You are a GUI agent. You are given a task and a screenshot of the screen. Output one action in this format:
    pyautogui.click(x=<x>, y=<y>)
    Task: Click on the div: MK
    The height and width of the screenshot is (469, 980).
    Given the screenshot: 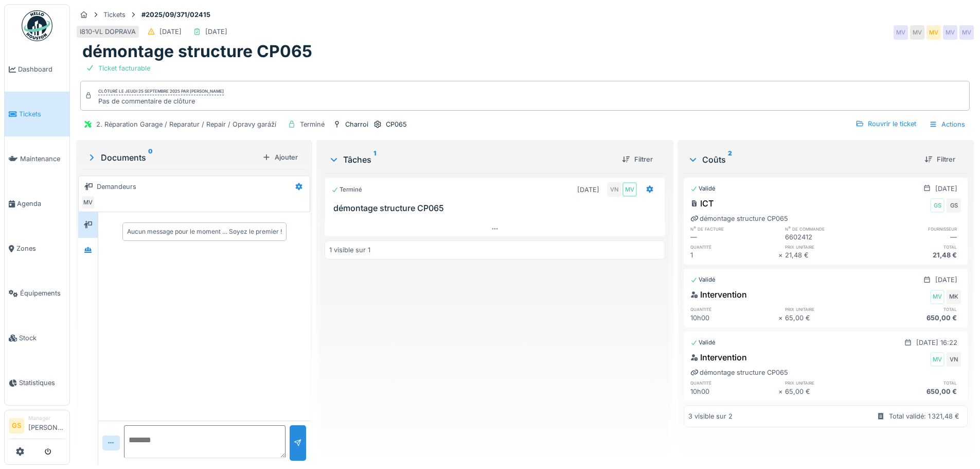 What is the action you would take?
    pyautogui.click(x=954, y=297)
    